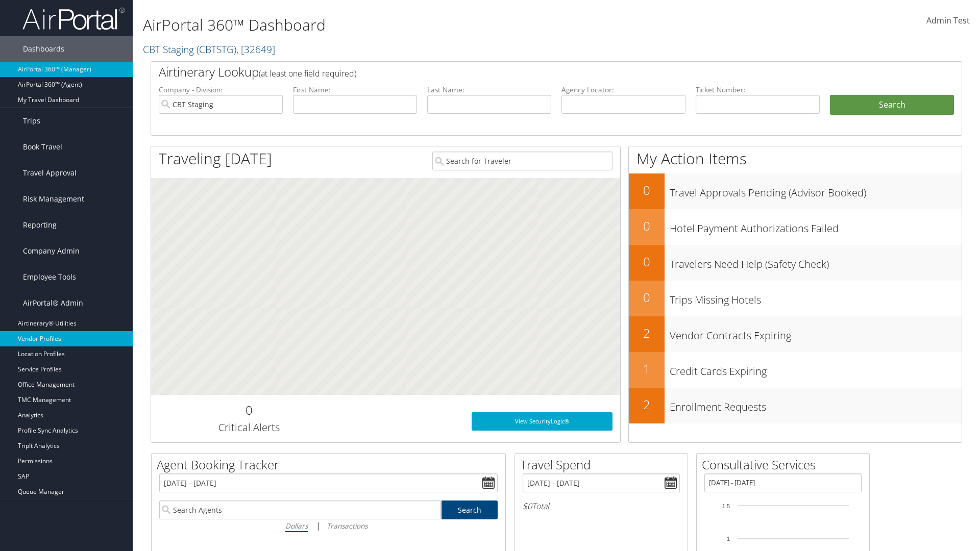 The height and width of the screenshot is (551, 980). I want to click on label: Company - Division:, so click(221, 90).